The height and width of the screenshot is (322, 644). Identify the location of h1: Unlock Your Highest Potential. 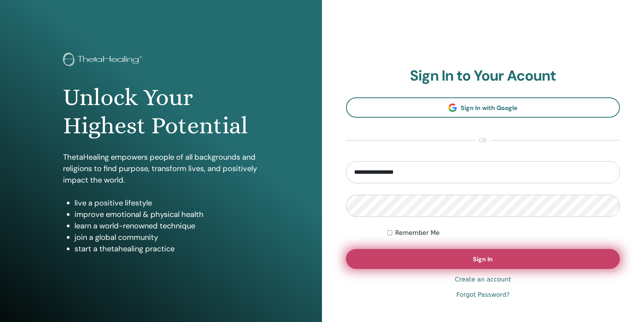
(161, 112).